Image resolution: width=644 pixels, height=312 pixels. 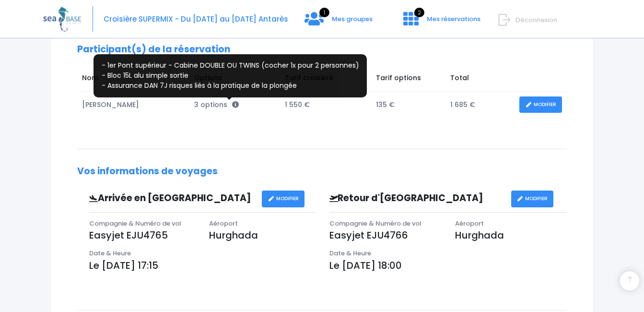 What do you see at coordinates (454, 19) in the screenshot?
I see `span: Mes réservations` at bounding box center [454, 19].